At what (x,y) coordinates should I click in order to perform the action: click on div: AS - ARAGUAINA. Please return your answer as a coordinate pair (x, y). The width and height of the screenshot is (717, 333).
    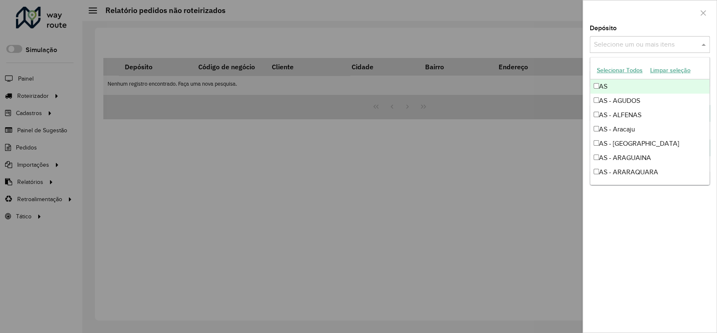
    Looking at the image, I should click on (650, 158).